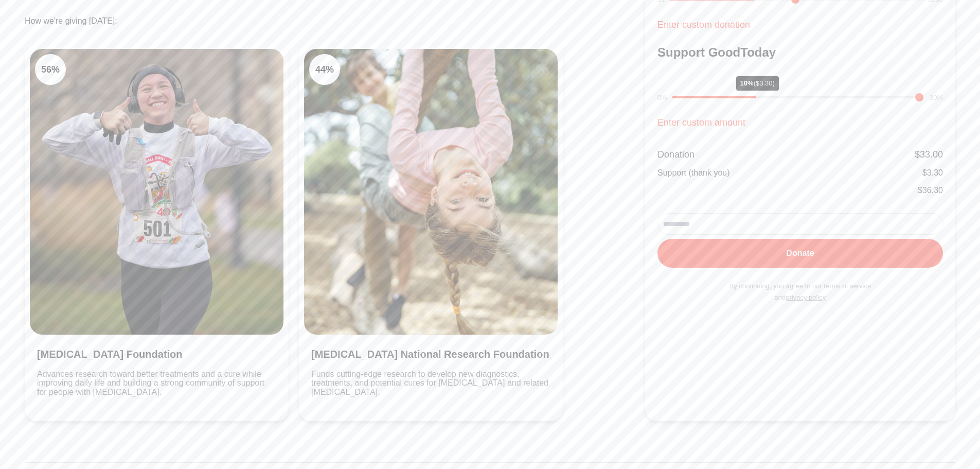 The height and width of the screenshot is (469, 980). Describe the element at coordinates (800, 52) in the screenshot. I see `h3: Support GoodToday` at that location.